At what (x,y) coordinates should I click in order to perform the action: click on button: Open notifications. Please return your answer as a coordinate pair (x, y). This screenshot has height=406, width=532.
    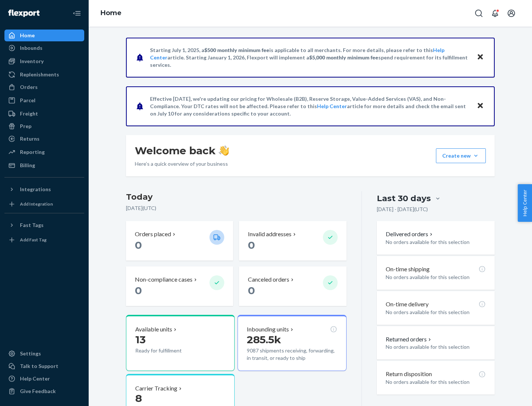
    Looking at the image, I should click on (495, 13).